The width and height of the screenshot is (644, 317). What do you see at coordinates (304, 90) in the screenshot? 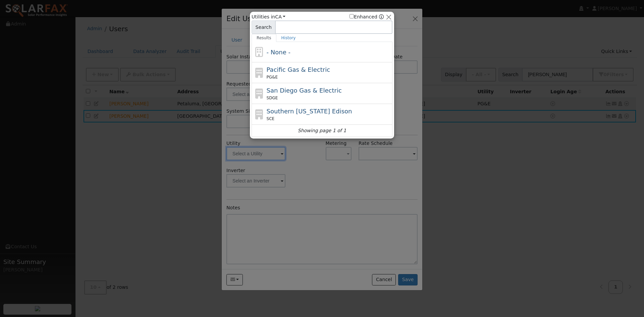
I see `span: San Diego Gas & Electric` at bounding box center [304, 90].